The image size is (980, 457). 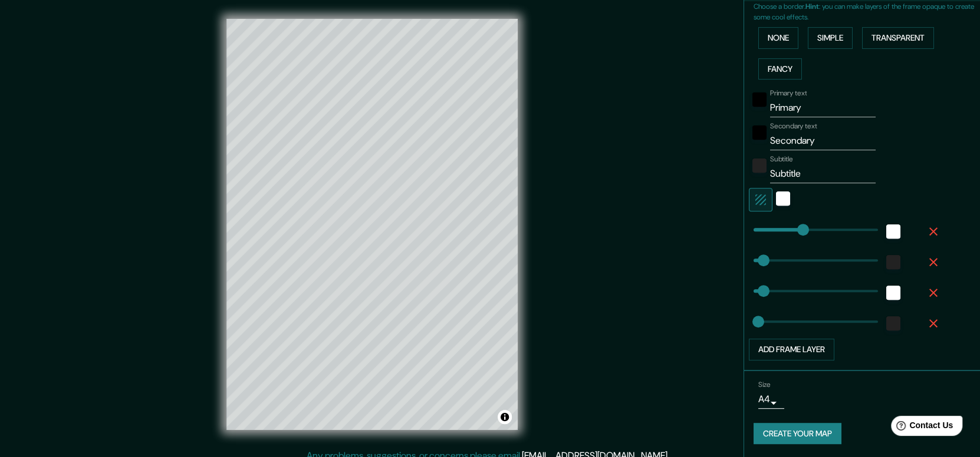 I want to click on label: Subtitle, so click(x=781, y=159).